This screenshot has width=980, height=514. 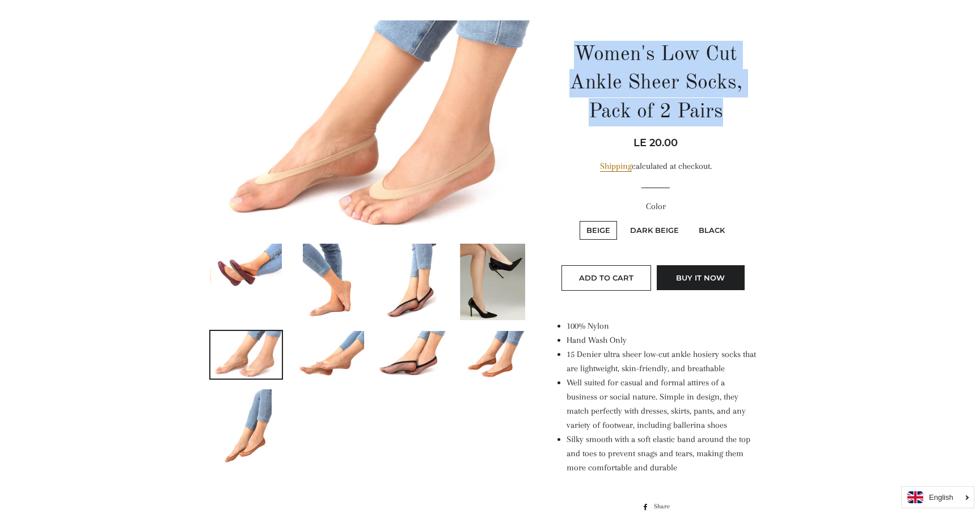 What do you see at coordinates (658, 453) in the screenshot?
I see `span: Silky smooth with a soft elastic band around the top and toes to prevent snags and tears, making ...` at bounding box center [658, 453].